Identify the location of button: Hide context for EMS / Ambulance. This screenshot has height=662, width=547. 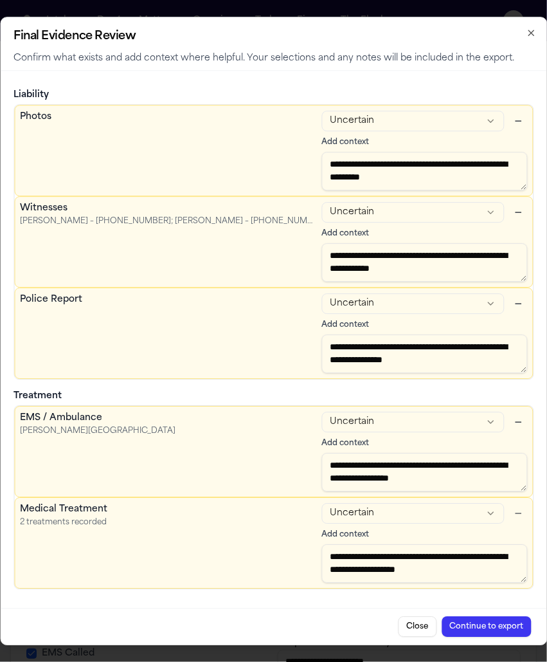
(518, 422).